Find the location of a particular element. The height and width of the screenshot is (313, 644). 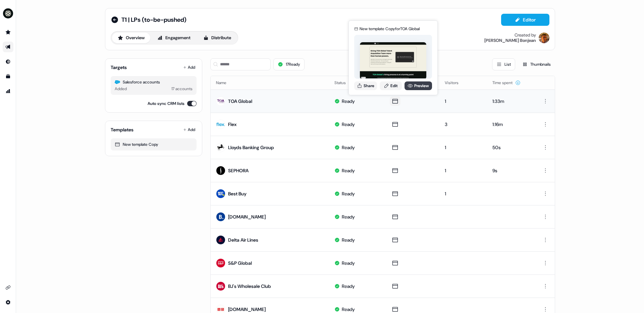

div: New template Copy is located at coordinates (154, 144).